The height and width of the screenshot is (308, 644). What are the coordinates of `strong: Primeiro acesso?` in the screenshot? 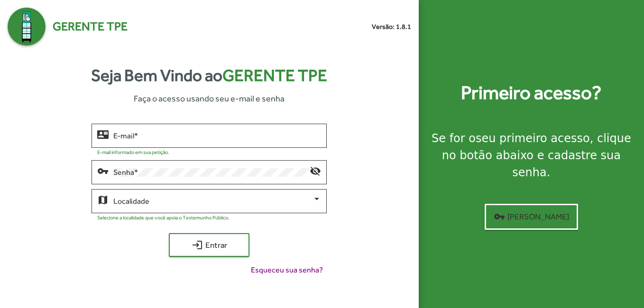 It's located at (531, 93).